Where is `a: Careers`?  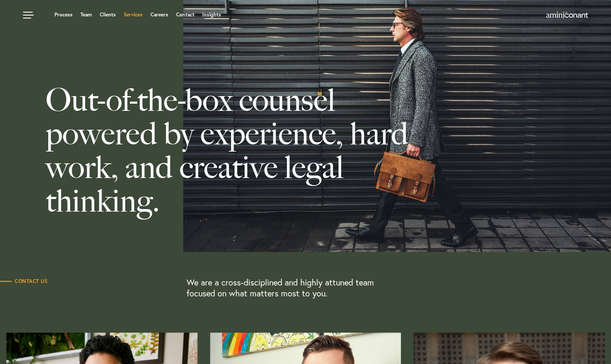
a: Careers is located at coordinates (159, 15).